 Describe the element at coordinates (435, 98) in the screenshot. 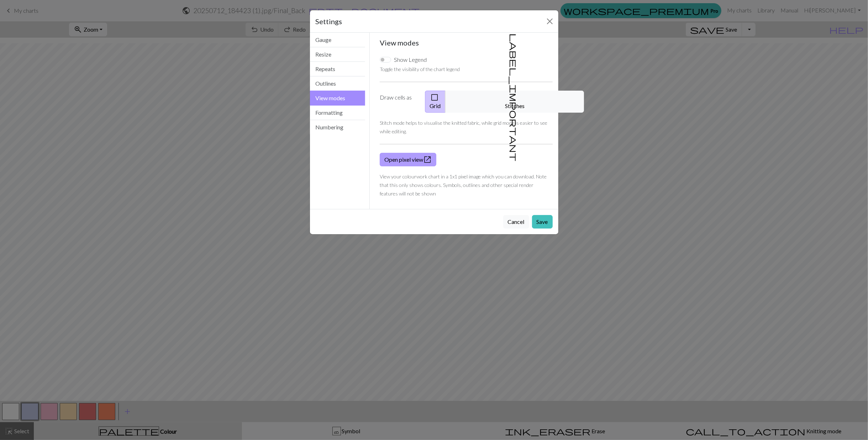

I see `span: check_box_outline_blank` at that location.